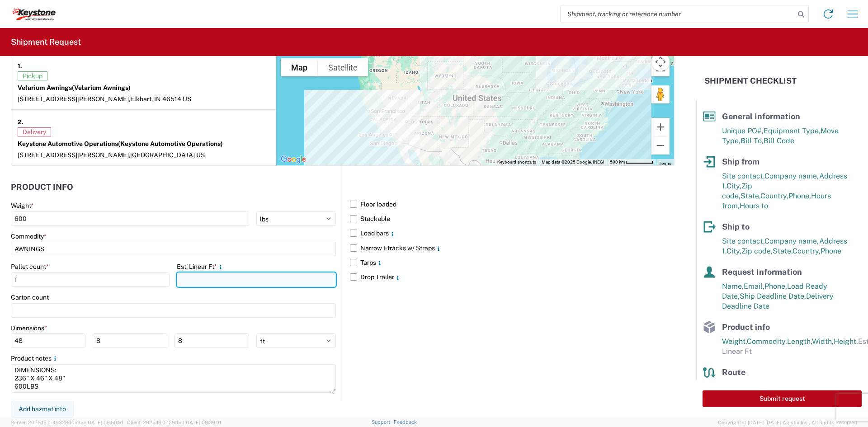  I want to click on span: Map data ©2025 Google, INEGI, so click(572, 162).